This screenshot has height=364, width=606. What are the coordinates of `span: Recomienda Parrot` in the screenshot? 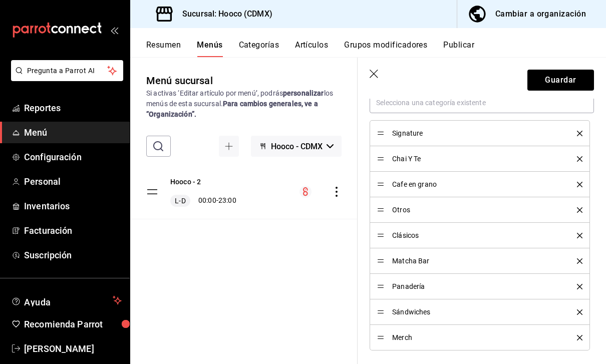 It's located at (73, 324).